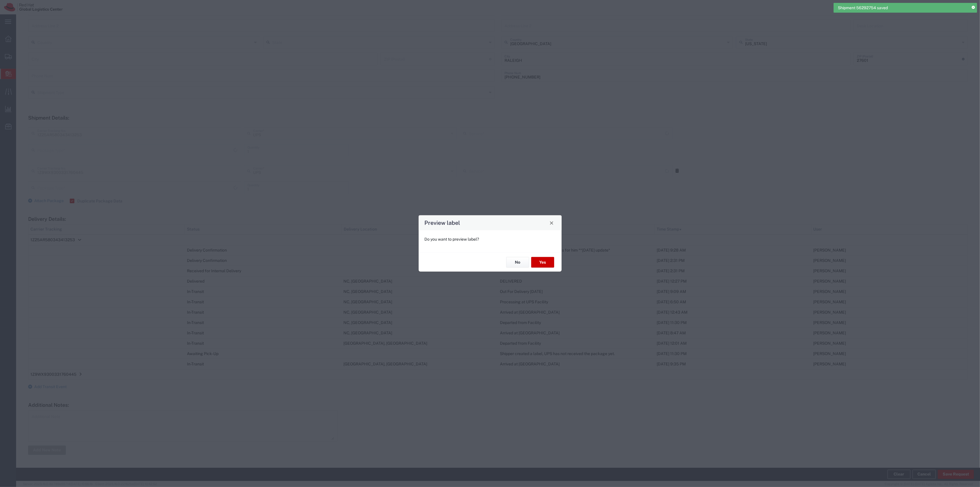 This screenshot has height=487, width=980. Describe the element at coordinates (518, 262) in the screenshot. I see `button: No` at that location.